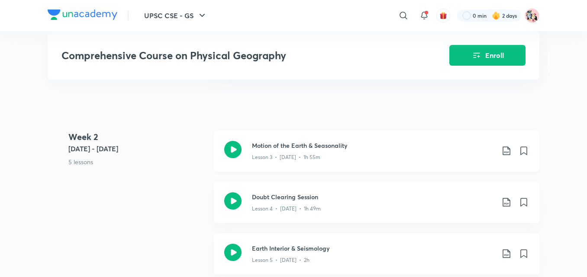 The image size is (587, 277). Describe the element at coordinates (138, 162) in the screenshot. I see `p: 5 lessons` at that location.